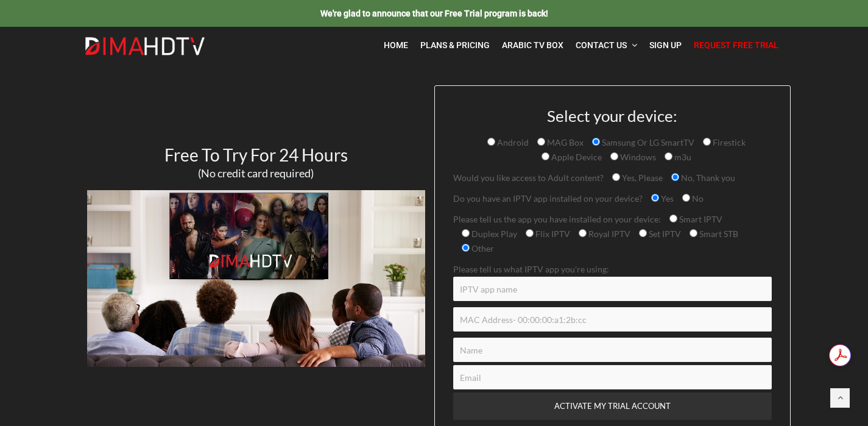 This screenshot has width=868, height=426. Describe the element at coordinates (491, 141) in the screenshot. I see `input: Android` at that location.